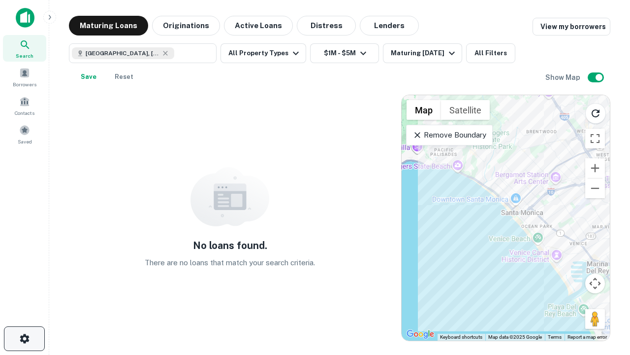 The image size is (630, 355). What do you see at coordinates (230, 262) in the screenshot?
I see `p: There are no loans that match your search criteria.` at bounding box center [230, 262].